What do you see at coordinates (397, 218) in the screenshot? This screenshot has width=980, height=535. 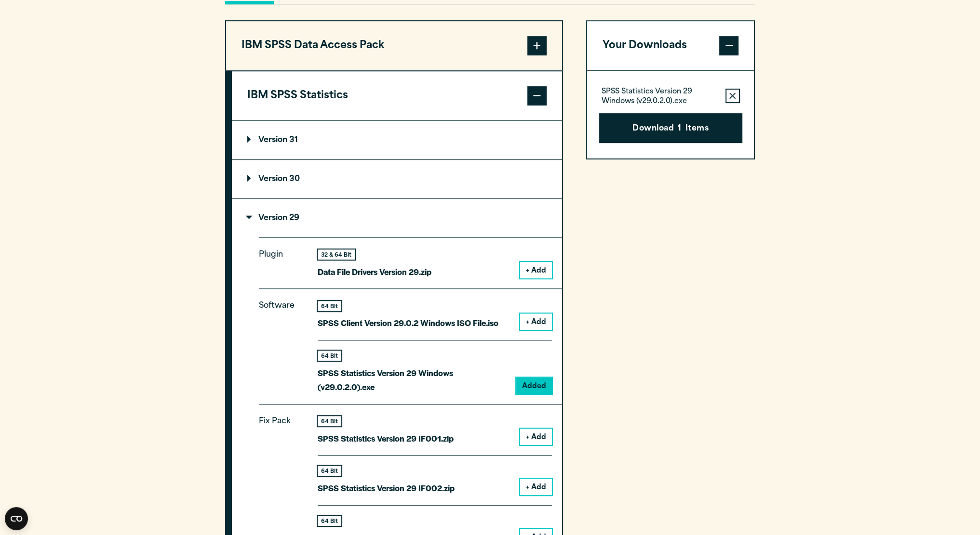 I see `summary: Version 29` at bounding box center [397, 218].